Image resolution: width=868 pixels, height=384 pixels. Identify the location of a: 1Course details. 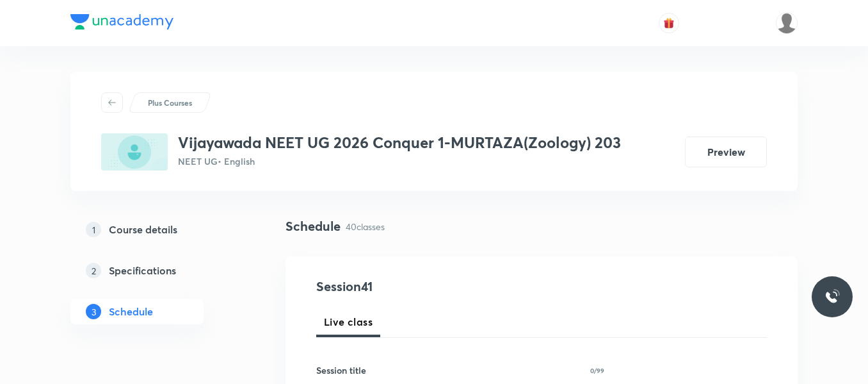
(158, 229).